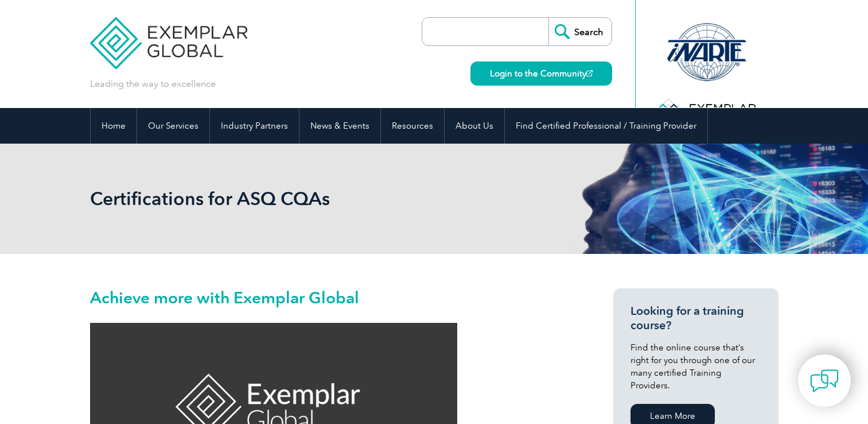 The image size is (868, 424). What do you see at coordinates (474, 126) in the screenshot?
I see `a: About Us` at bounding box center [474, 126].